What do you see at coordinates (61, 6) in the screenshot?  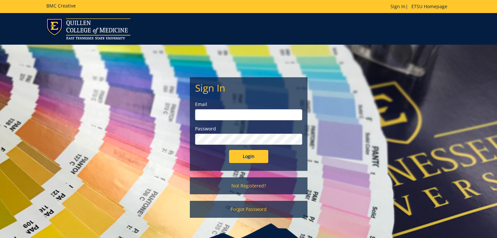 I see `h5: BMC Creative` at bounding box center [61, 6].